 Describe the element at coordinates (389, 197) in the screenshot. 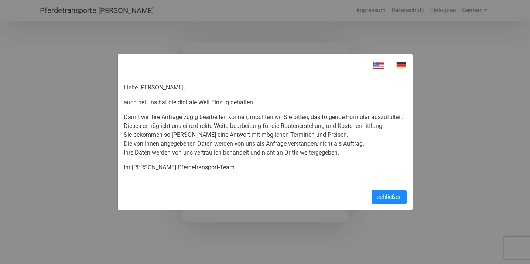

I see `button: schließen` at that location.